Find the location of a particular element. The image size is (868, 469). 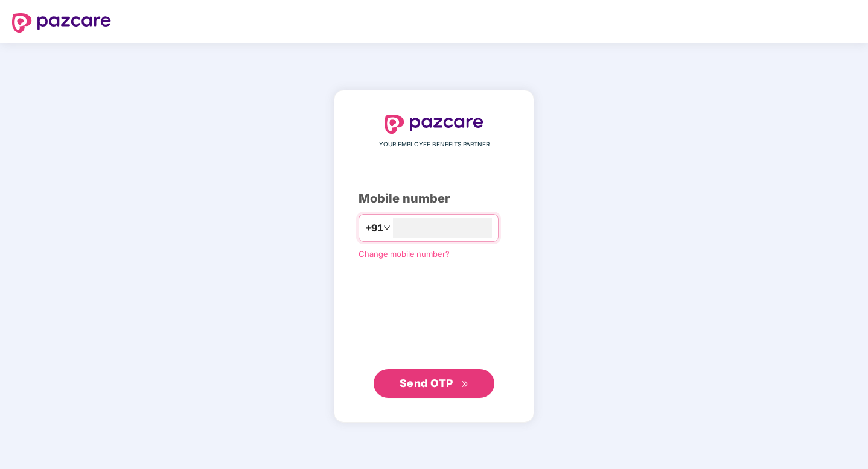

span: double-right is located at coordinates (464, 384).